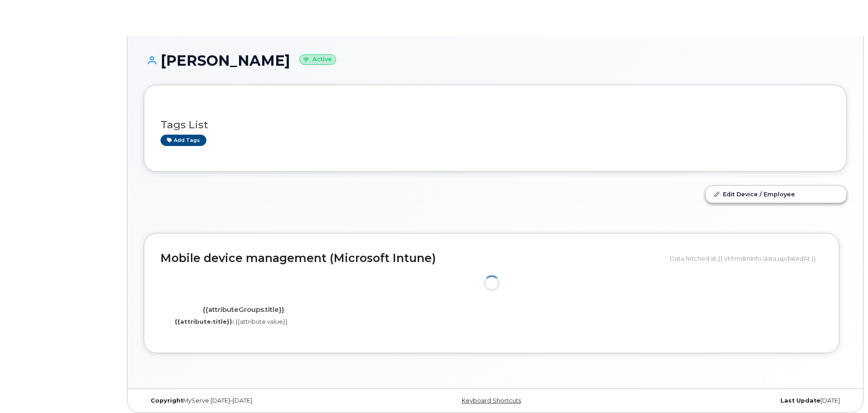  Describe the element at coordinates (800, 401) in the screenshot. I see `strong: Last Update` at that location.